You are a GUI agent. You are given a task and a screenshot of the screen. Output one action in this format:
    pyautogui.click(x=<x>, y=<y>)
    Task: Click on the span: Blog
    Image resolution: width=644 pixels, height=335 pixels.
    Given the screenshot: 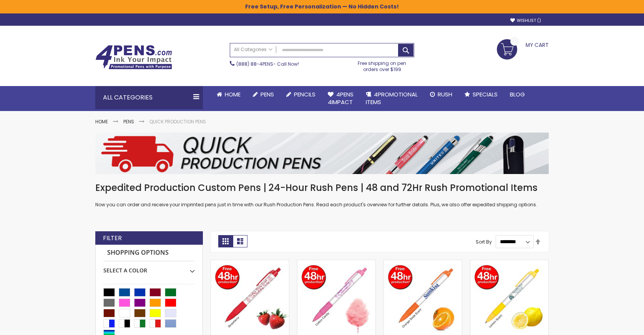 What is the action you would take?
    pyautogui.click(x=517, y=94)
    